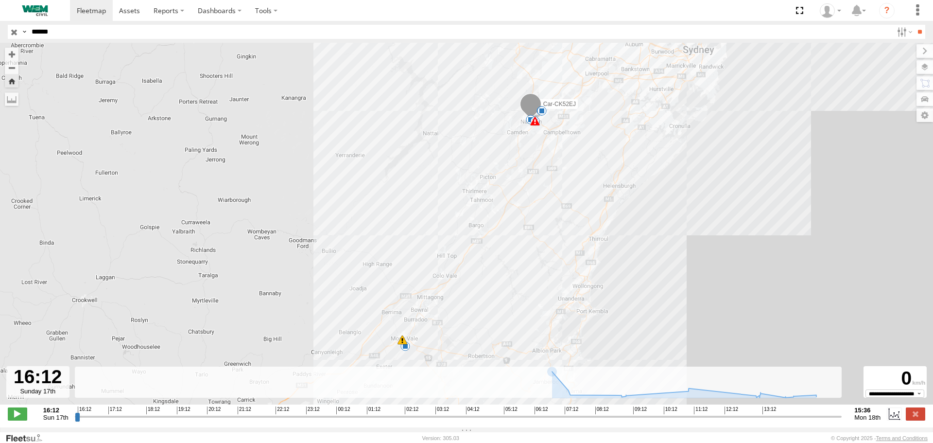  What do you see at coordinates (868, 417) in the screenshot?
I see `span: Mon 18th Aug 2025` at bounding box center [868, 417].